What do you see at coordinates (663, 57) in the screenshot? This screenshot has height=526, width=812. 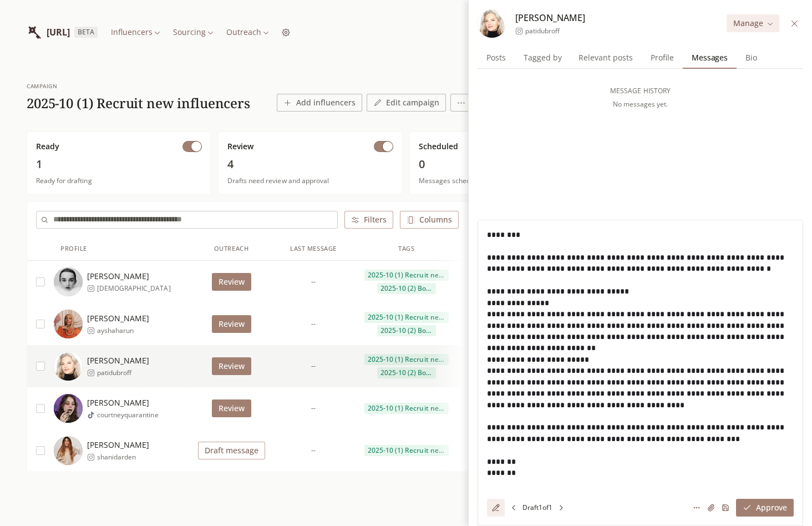 I see `span: Profile` at bounding box center [663, 57].